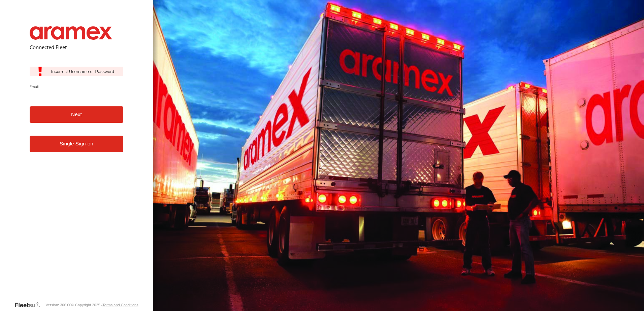 Image resolution: width=644 pixels, height=311 pixels. What do you see at coordinates (58, 304) in the screenshot?
I see `div: Version: 306.00` at bounding box center [58, 304].